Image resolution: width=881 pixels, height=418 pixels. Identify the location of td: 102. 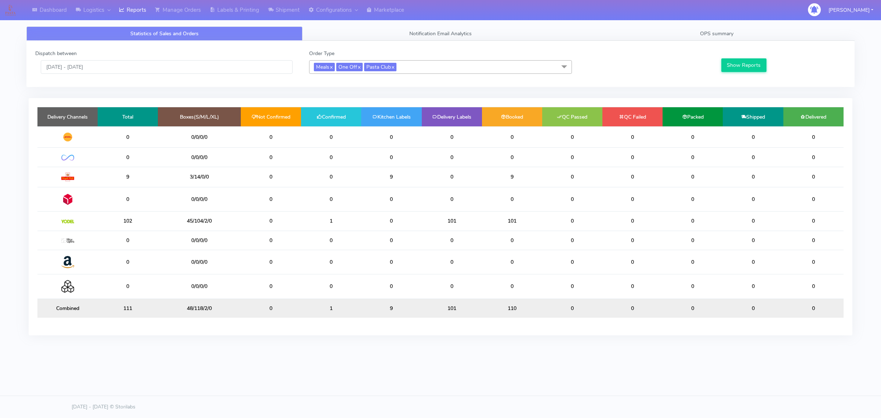
(128, 221).